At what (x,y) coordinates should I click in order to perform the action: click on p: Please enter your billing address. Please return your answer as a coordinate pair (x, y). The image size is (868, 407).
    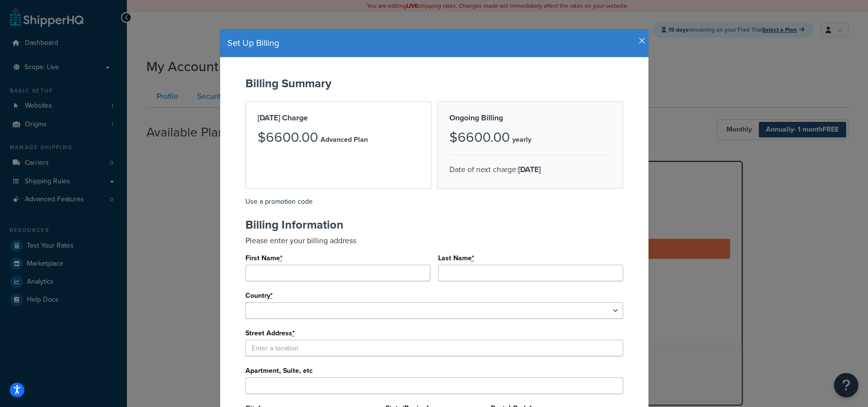
    Looking at the image, I should click on (434, 241).